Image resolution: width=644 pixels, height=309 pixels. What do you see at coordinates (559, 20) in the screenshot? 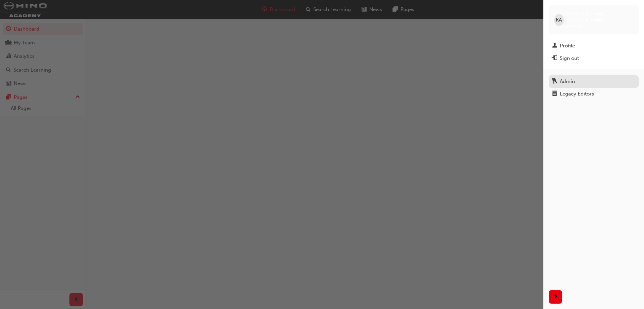
I see `span: KA` at bounding box center [559, 20].